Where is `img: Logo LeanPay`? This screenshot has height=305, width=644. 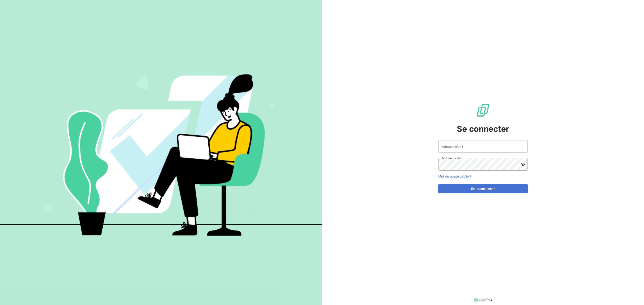 img: Logo LeanPay is located at coordinates (483, 110).